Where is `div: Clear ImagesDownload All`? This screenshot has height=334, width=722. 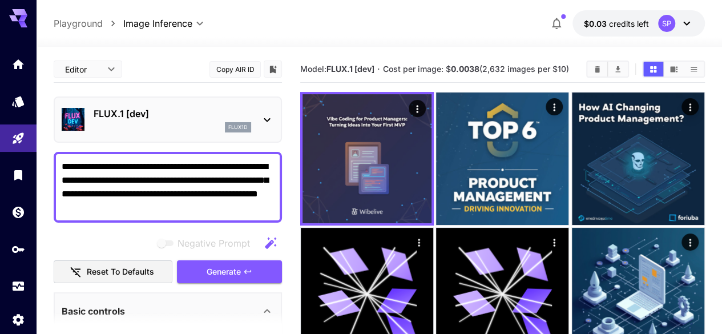 div: Clear ImagesDownload All is located at coordinates (608, 69).